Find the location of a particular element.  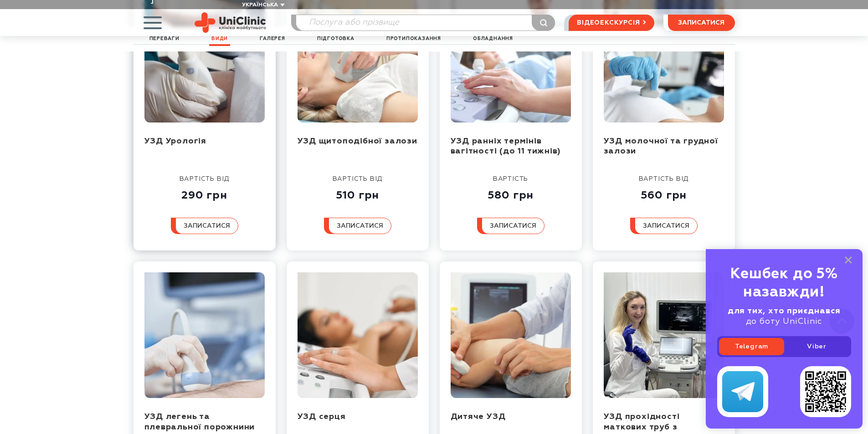

a: УЗД щитоподібної залози is located at coordinates (358, 142).